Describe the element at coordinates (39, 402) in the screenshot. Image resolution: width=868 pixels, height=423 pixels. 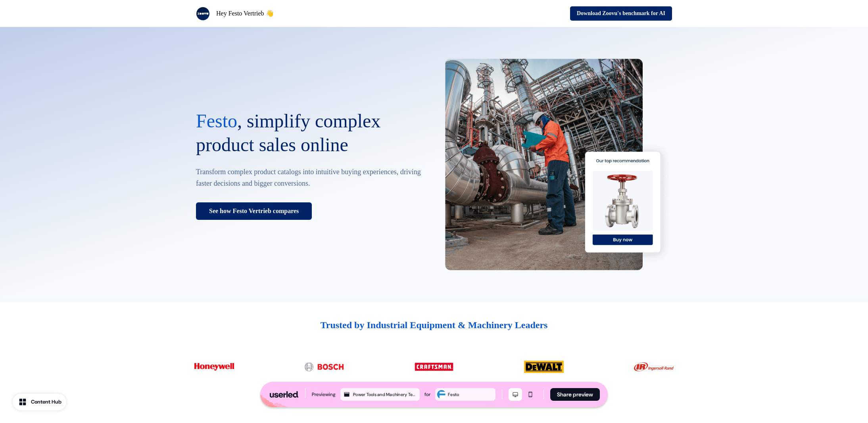
I see `button: Content Hub` at that location.